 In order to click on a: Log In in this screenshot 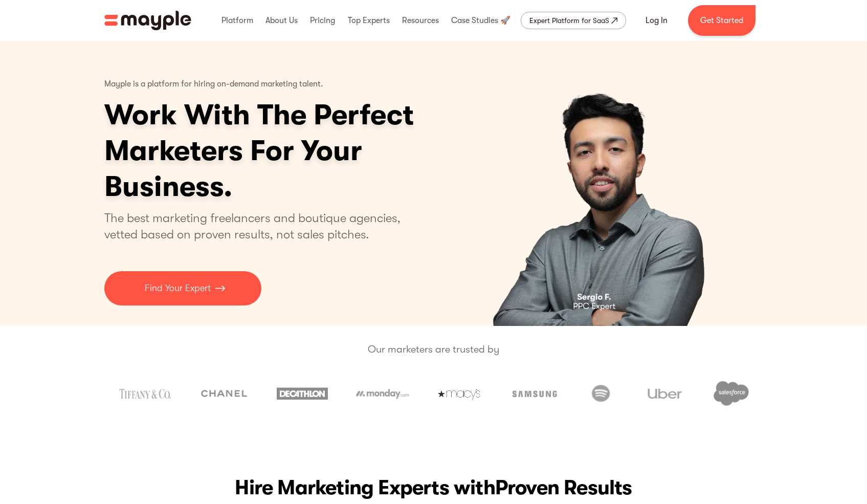, I will do `click(657, 20)`.